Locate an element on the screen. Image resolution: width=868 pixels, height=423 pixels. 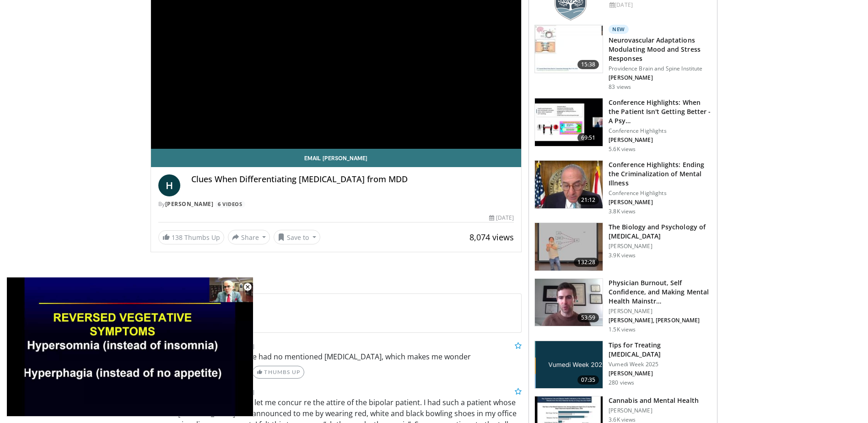
span: 132:28 is located at coordinates (586, 262).